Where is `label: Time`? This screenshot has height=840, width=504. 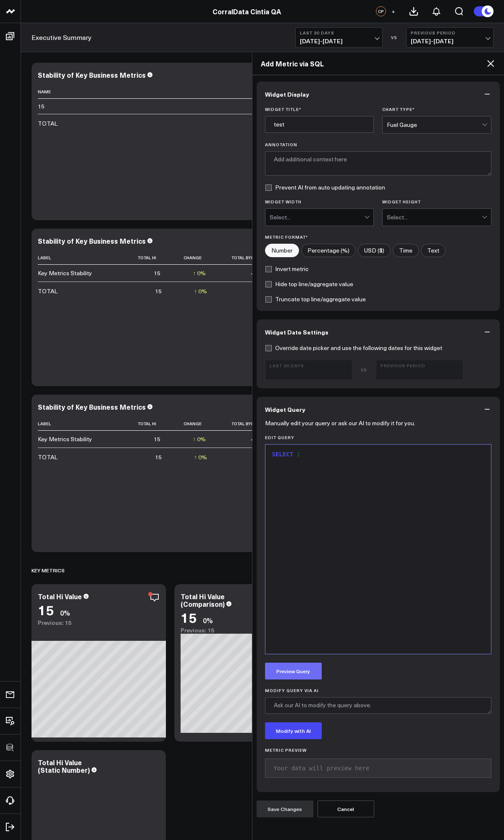 label: Time is located at coordinates (405, 250).